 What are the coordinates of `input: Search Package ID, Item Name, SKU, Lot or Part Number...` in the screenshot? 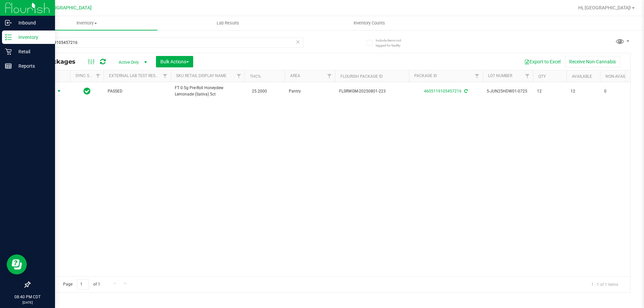 It's located at (167, 43).